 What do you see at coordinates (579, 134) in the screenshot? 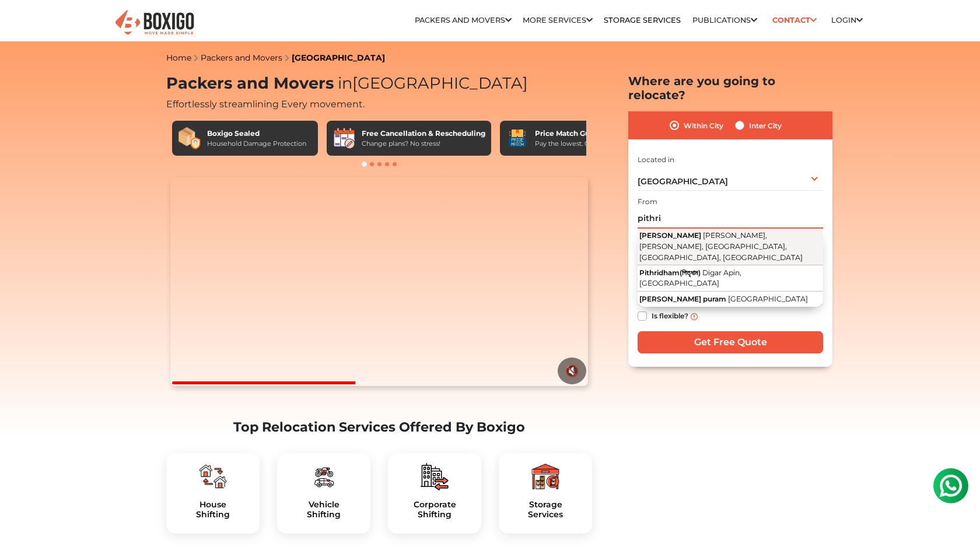
I see `div: Price Match Guarantee` at bounding box center [579, 134].